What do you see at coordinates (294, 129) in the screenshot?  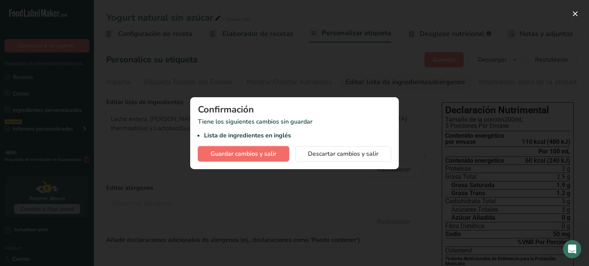 I see `p: Tiene los siguientes cambios sin guardar` at bounding box center [294, 129].